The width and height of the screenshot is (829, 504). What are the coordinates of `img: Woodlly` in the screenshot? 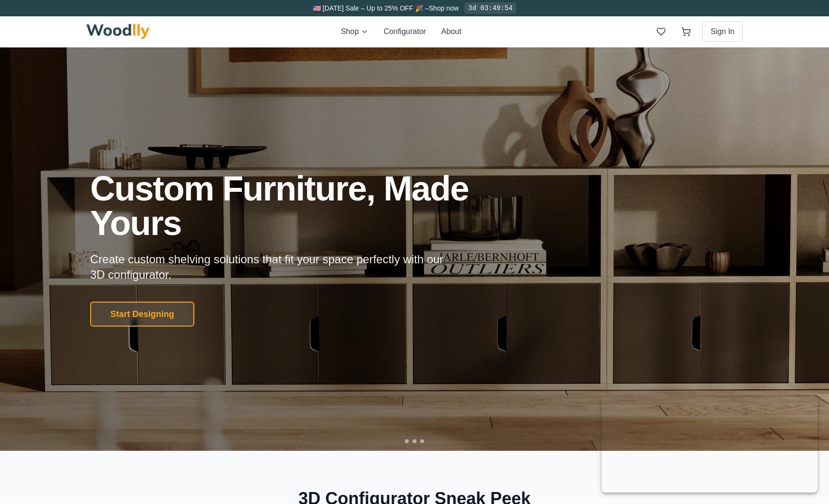 It's located at (118, 32).